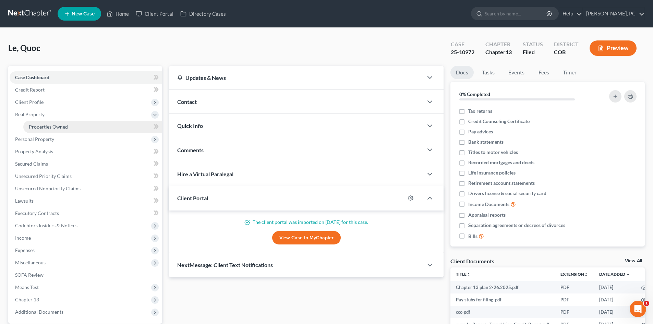 This screenshot has height=324, width=653. Describe the element at coordinates (570, 72) in the screenshot. I see `a: Timer` at that location.